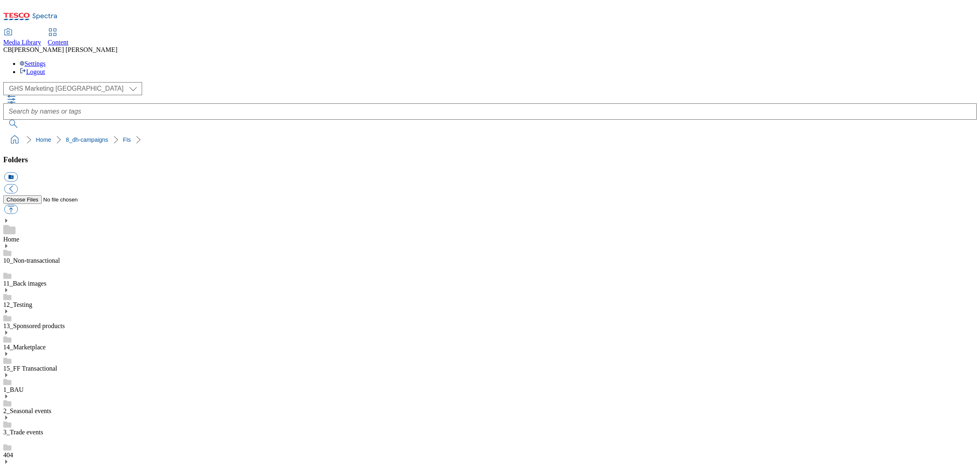 This screenshot has width=980, height=465. What do you see at coordinates (33, 63) in the screenshot?
I see `a: Settings` at bounding box center [33, 63].